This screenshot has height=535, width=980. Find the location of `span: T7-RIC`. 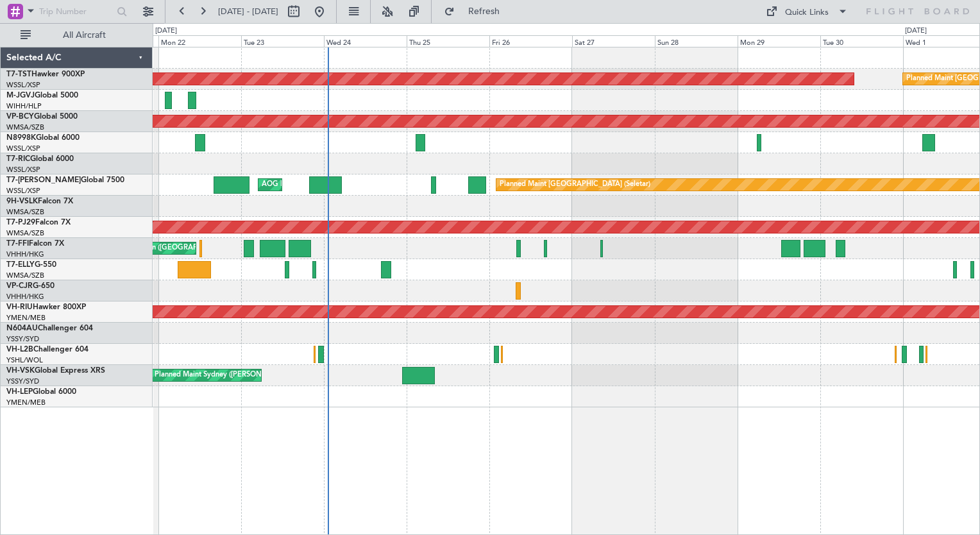

span: T7-RIC is located at coordinates (18, 159).